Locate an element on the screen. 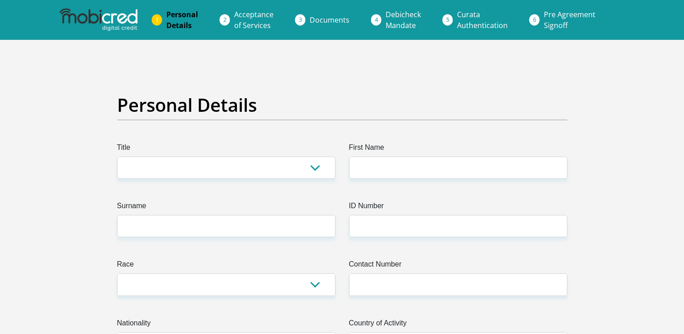 This screenshot has width=684, height=334. span: Documents is located at coordinates (330, 20).